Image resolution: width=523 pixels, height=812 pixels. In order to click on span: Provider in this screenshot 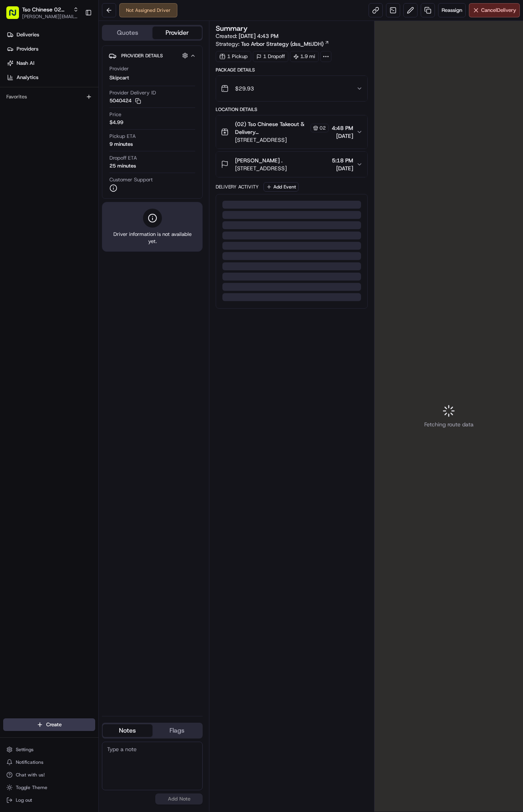, I will do `click(119, 69)`.